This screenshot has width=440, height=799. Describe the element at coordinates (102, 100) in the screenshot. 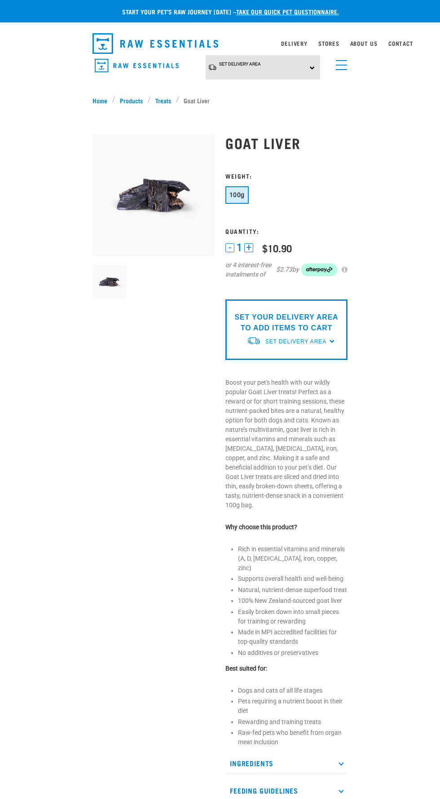

I see `a: Home` at that location.